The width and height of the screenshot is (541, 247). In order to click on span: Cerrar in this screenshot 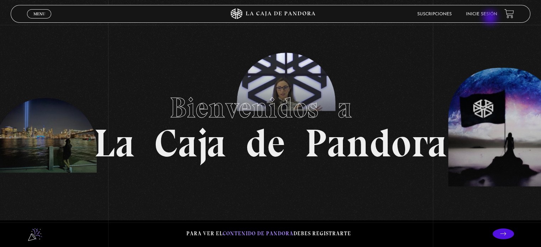, I will do `click(39, 20)`.